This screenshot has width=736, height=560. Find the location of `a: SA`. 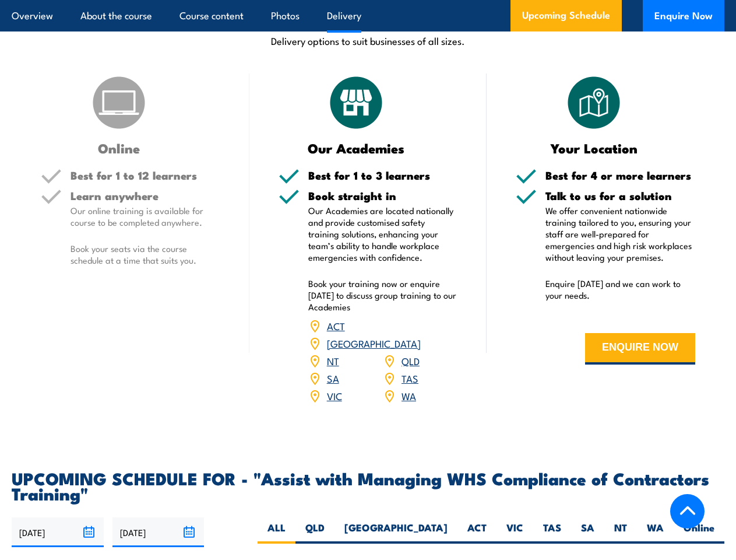

a: SA is located at coordinates (333, 378).